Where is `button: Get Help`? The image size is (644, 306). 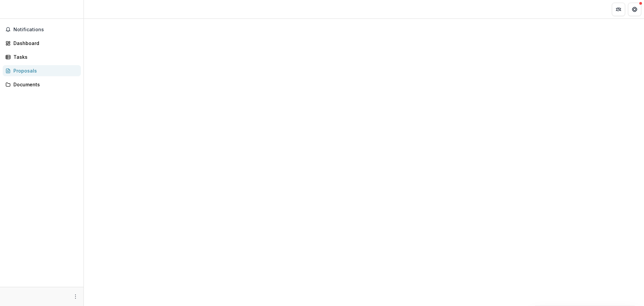 button: Get Help is located at coordinates (635, 9).